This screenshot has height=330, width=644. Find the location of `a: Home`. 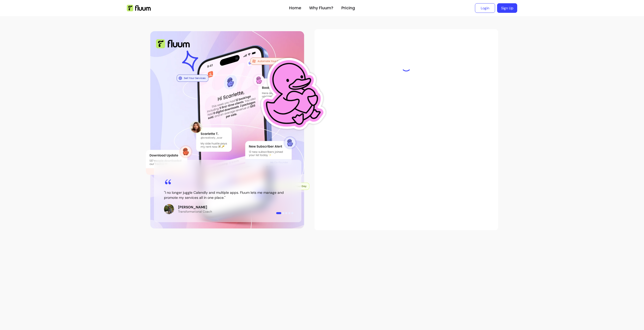

a: Home is located at coordinates (295, 8).